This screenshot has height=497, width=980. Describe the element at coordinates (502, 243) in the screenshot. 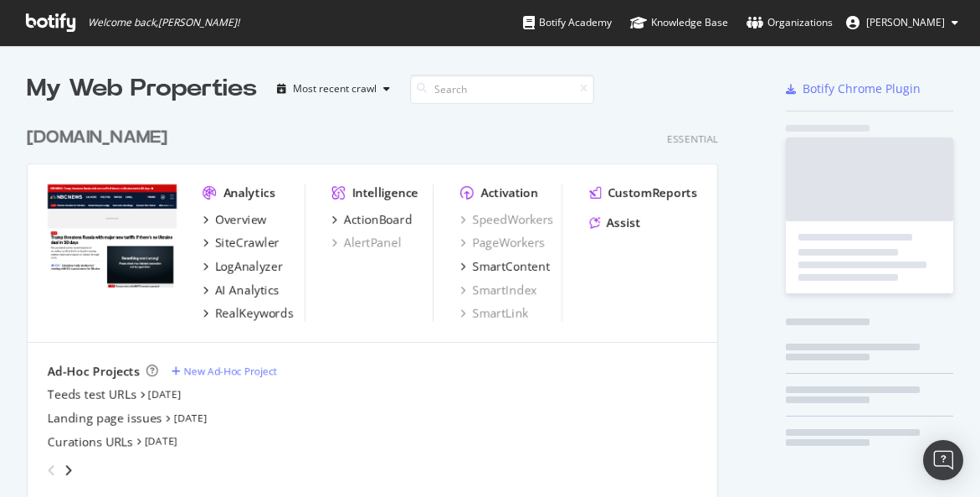

I see `div: PageWorkers` at that location.